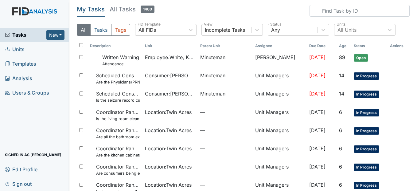  I want to click on div: Type filter, so click(104, 30).